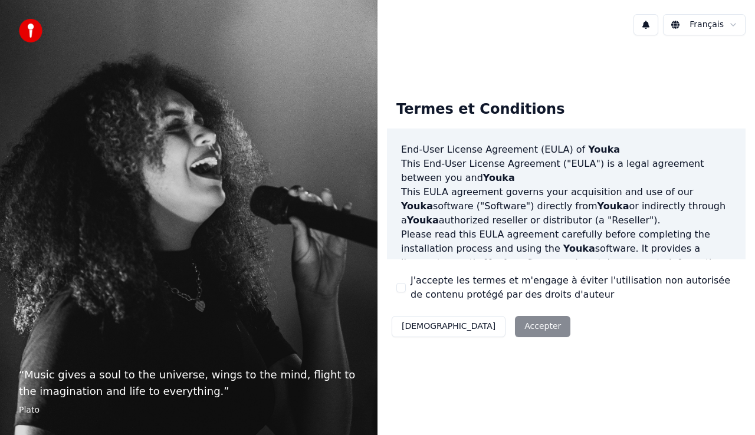 Image resolution: width=755 pixels, height=435 pixels. Describe the element at coordinates (566, 171) in the screenshot. I see `p: This End-User License Agreement ("EULA") is a legal agreement between you and` at that location.